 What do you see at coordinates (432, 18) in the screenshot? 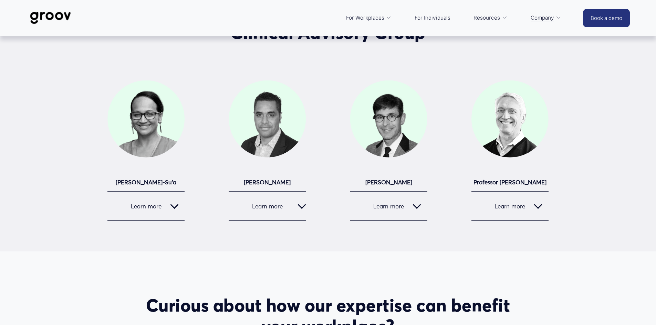
I see `a: For Individuals` at bounding box center [432, 18].